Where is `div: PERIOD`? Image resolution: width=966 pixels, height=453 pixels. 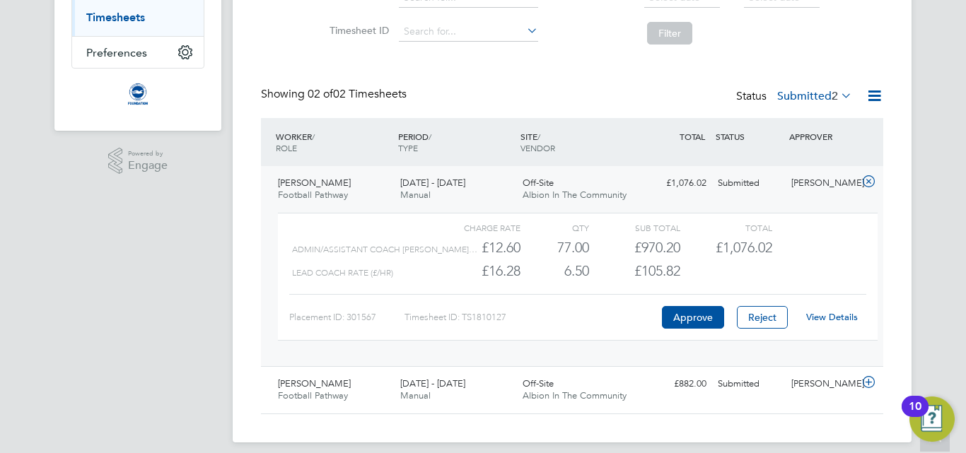
div: PERIOD is located at coordinates (456, 142).